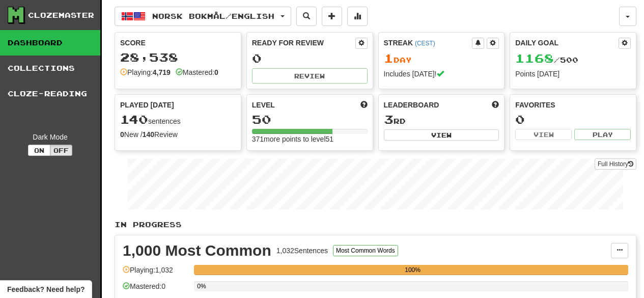  I want to click on span: Norsk bokmål / English, so click(213, 16).